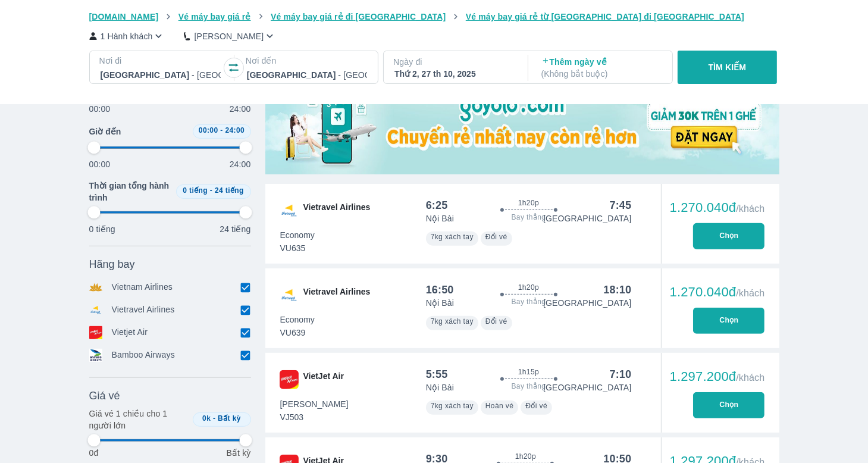  What do you see at coordinates (112, 265) in the screenshot?
I see `span: Hãng bay` at bounding box center [112, 265].